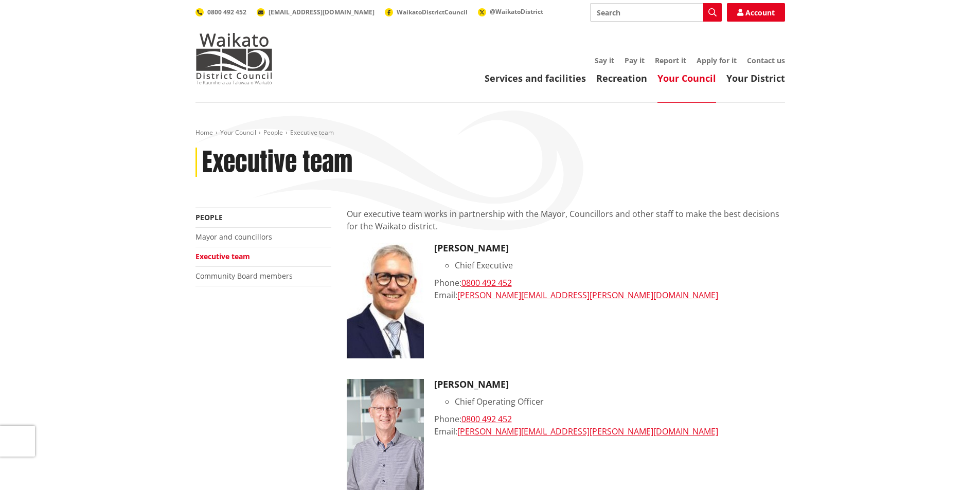  I want to click on a: Your District, so click(756, 78).